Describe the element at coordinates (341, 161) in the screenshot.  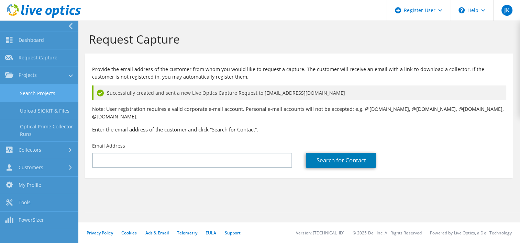
I see `a: Search for Contact` at that location.